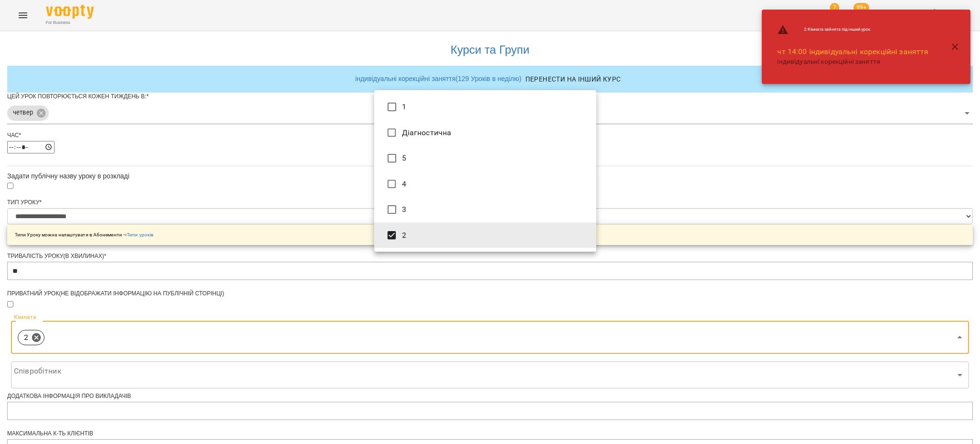  Describe the element at coordinates (853, 30) in the screenshot. I see `li: 2 : Кімната зайнята під інший урок` at that location.